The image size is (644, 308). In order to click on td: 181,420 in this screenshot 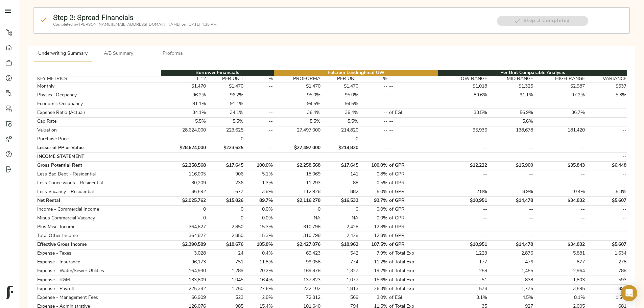, I will do `click(560, 130)`.